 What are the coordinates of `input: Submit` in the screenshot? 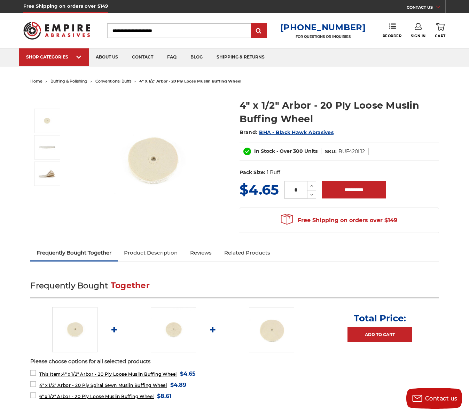 It's located at (259, 31).